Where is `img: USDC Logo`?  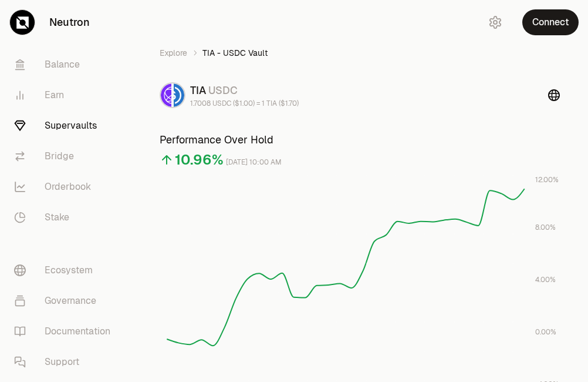 img: USDC Logo is located at coordinates (179, 95).